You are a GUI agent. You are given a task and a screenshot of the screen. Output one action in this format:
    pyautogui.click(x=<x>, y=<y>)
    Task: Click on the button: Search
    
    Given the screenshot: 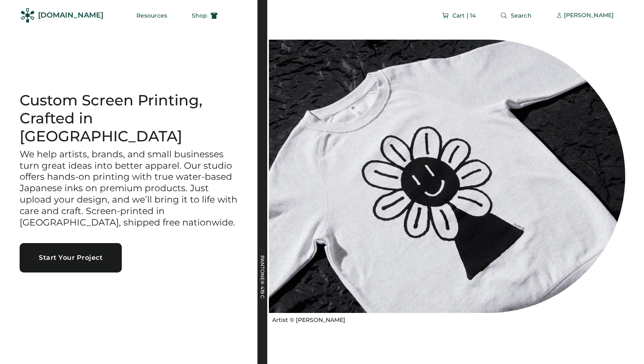 What is the action you would take?
    pyautogui.click(x=516, y=15)
    